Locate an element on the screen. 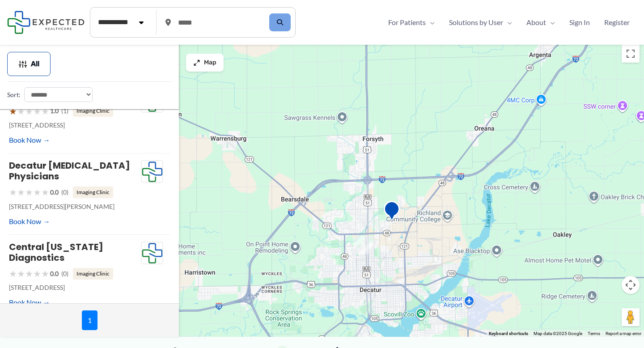 The width and height of the screenshot is (644, 348). a: Report a map error is located at coordinates (624, 333).